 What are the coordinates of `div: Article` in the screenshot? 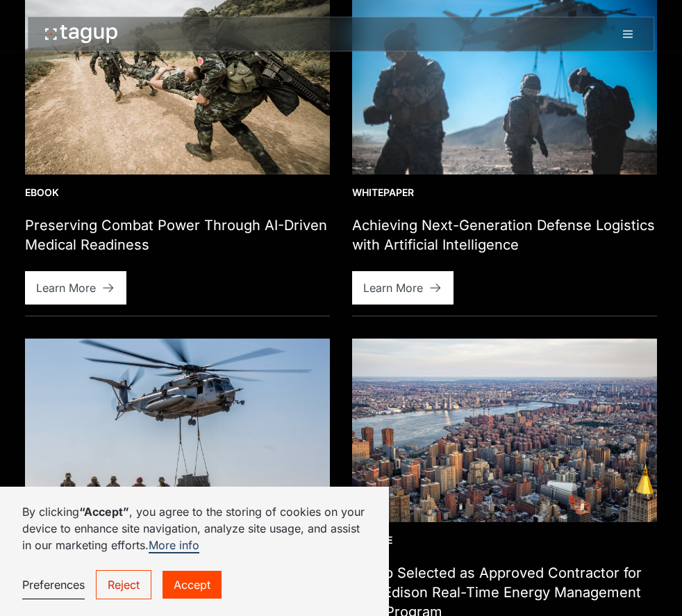 It's located at (504, 540).